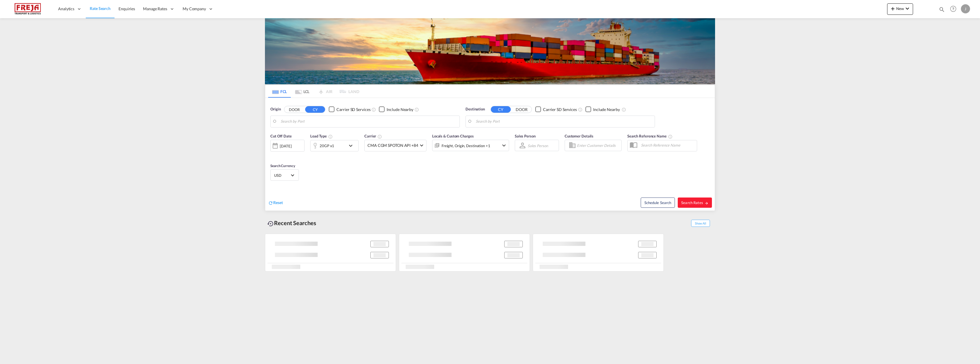 This screenshot has height=364, width=980. Describe the element at coordinates (453, 136) in the screenshot. I see `span: Locals & Custom Charges` at that location.